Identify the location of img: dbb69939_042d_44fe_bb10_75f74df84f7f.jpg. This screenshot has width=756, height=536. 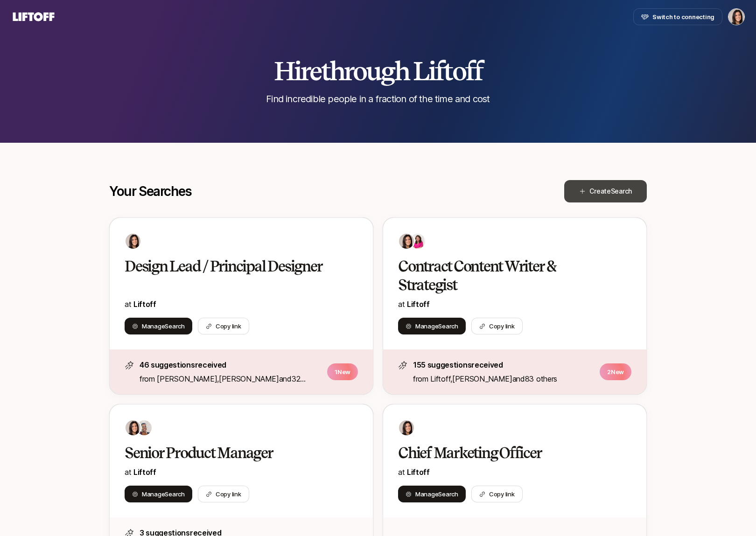
(144, 428).